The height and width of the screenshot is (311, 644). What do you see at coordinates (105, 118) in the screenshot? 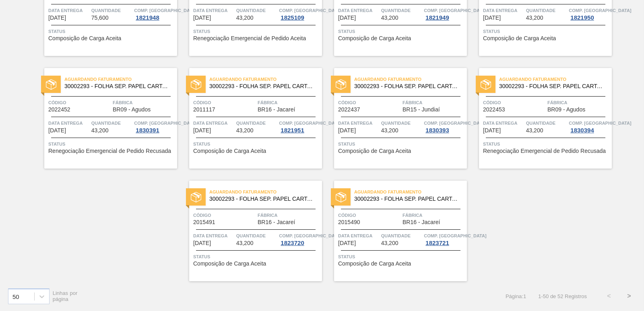
I see `a: statusAguardando Faturamento30002293 - FOLHA SEP. PAPEL CARTAO 1200x1000M 350gCódigo2022452Fábric...` at bounding box center [105, 118].